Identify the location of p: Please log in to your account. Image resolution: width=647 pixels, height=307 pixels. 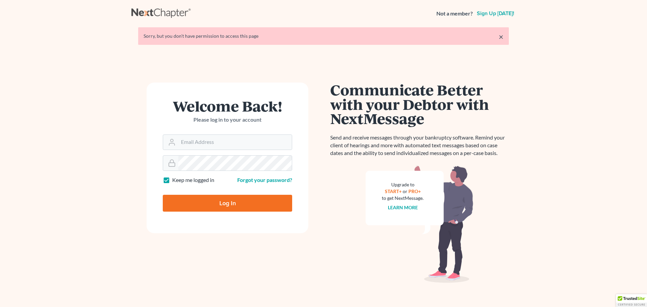
(227, 120).